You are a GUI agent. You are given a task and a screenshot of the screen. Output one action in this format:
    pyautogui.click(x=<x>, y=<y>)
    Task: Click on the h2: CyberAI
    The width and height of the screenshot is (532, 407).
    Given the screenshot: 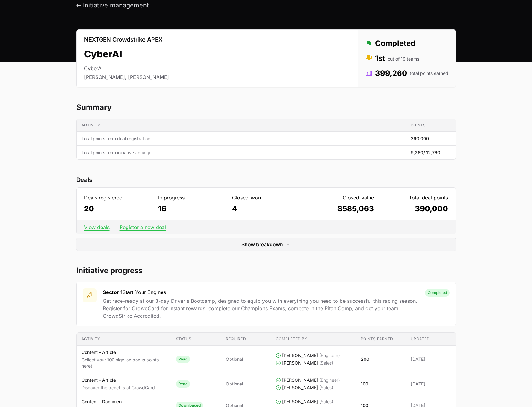 What is the action you would take?
    pyautogui.click(x=127, y=54)
    